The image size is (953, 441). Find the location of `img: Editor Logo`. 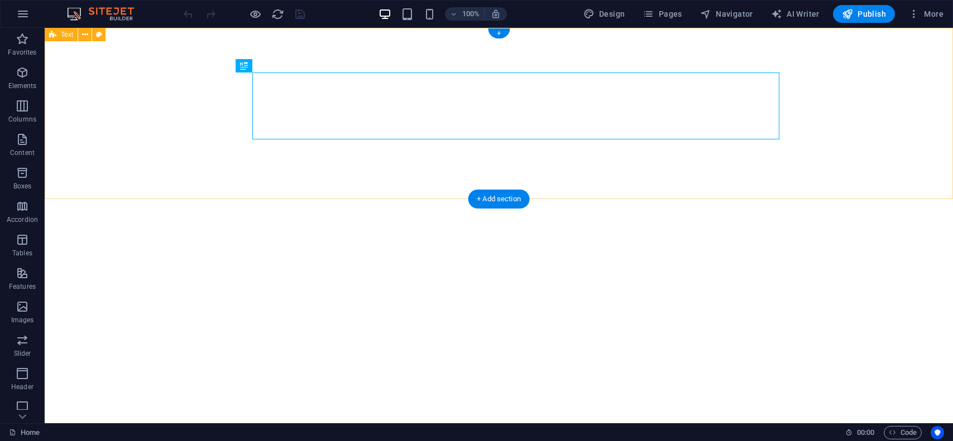

img: Editor Logo is located at coordinates (106, 14).